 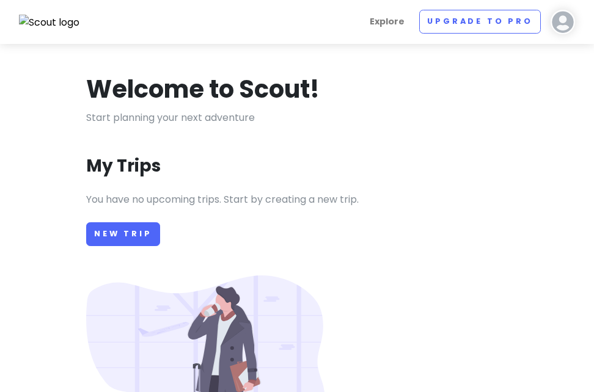 What do you see at coordinates (562, 22) in the screenshot?
I see `img: User profile` at bounding box center [562, 22].